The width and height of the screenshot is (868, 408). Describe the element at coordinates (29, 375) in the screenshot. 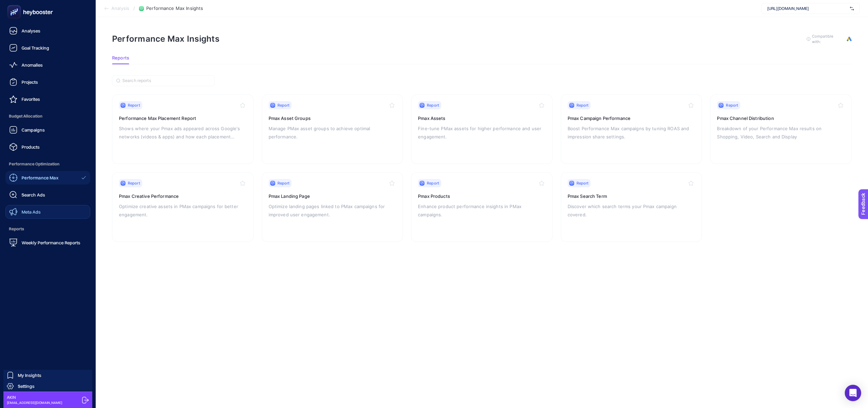

I see `span: My Insights` at that location.